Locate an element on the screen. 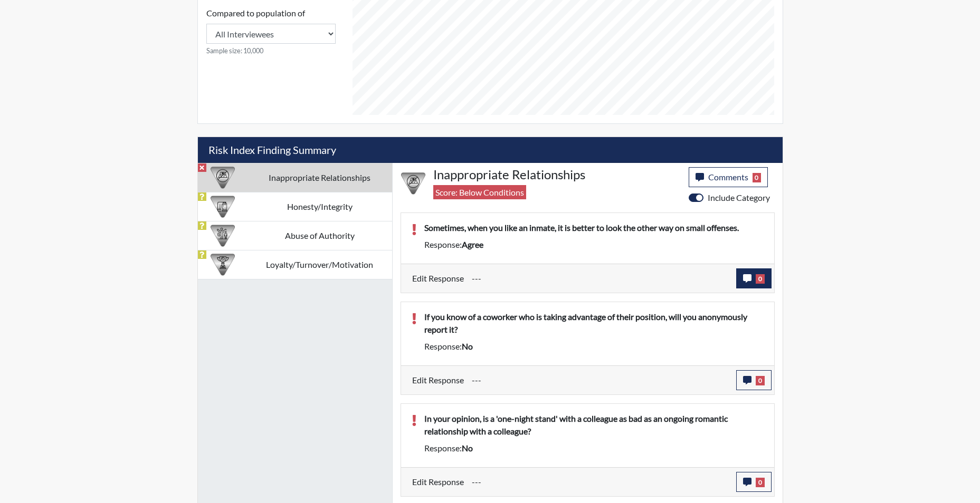 The width and height of the screenshot is (980, 503). p: Sometimes, when you like an inmate, it is better to look the other way on small offenses. is located at coordinates (594, 228).